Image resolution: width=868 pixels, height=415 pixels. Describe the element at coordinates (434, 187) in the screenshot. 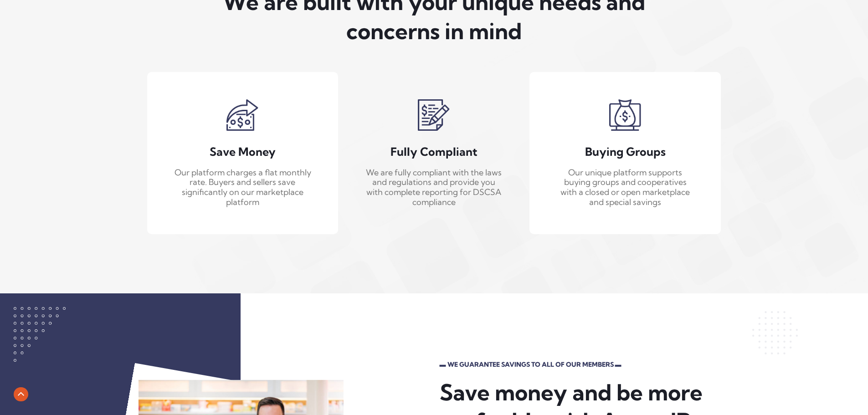

I see `p: We are fully compliant with the laws and regulations and provide you with complete reporting for ...` at that location.